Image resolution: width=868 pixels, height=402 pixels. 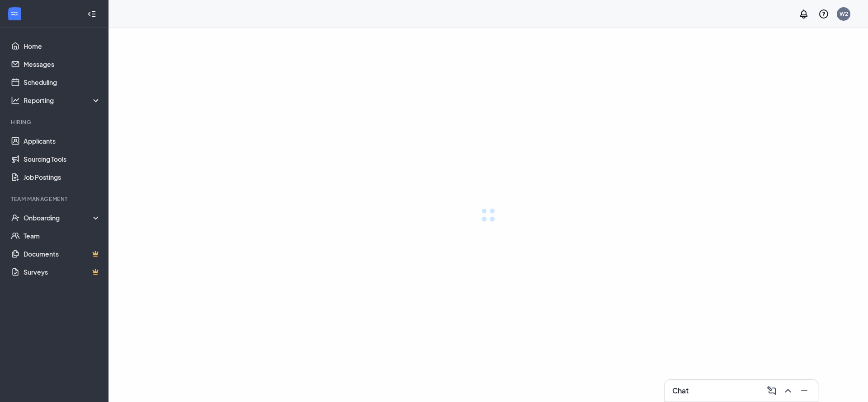 What do you see at coordinates (62, 272) in the screenshot?
I see `a: SurveysCrown` at bounding box center [62, 272].